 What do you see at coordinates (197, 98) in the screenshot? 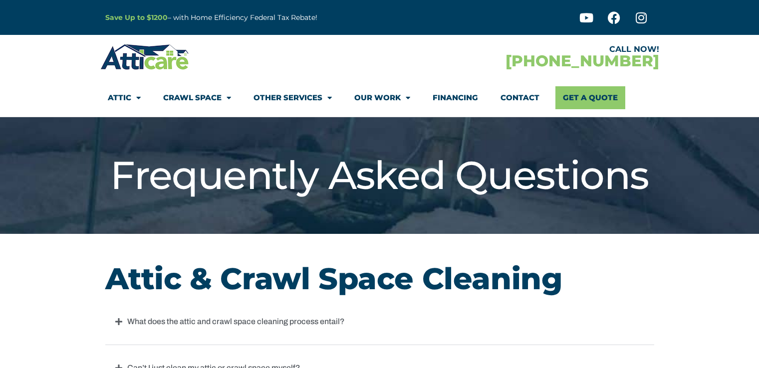
I see `a: Crawl Space` at bounding box center [197, 98].